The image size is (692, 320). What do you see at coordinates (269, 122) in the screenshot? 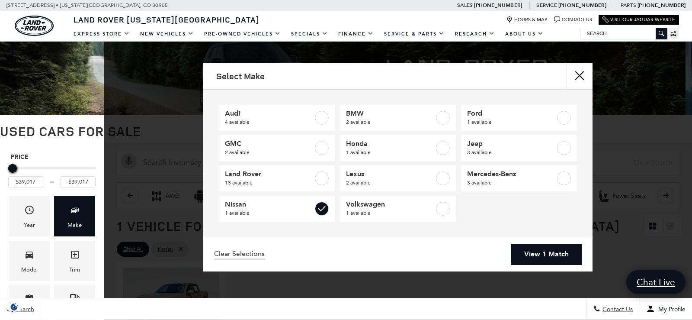
I see `span: 4 available` at bounding box center [269, 122].